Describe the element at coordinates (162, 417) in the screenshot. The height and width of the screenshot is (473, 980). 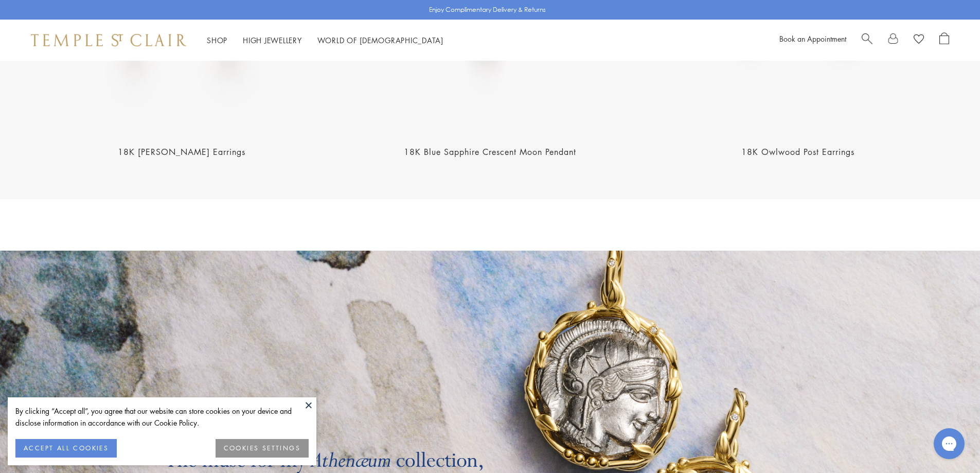
I see `div: By clicking “Accept all”, you agree that our website can store cookies on your device and disclos...` at that location.